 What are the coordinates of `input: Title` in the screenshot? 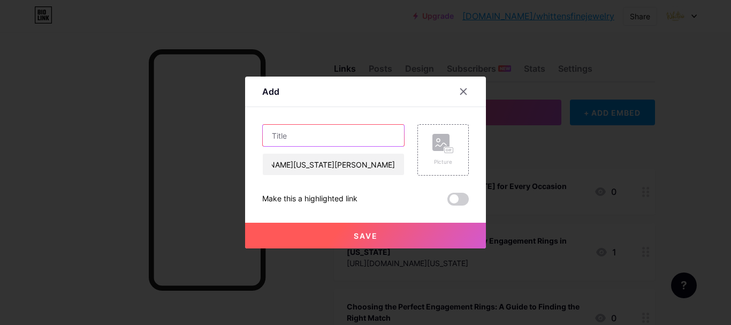 It's located at (333, 135).